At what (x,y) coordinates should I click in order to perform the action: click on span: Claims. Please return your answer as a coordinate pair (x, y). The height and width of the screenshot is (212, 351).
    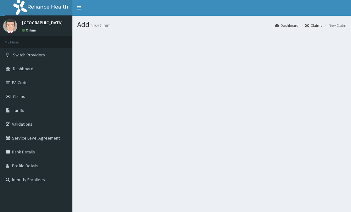
    Looking at the image, I should click on (19, 96).